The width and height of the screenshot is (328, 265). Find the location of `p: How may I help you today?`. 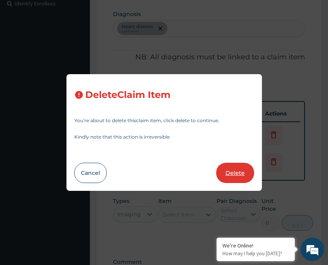

p: How may I help you today? is located at coordinates (255, 253).